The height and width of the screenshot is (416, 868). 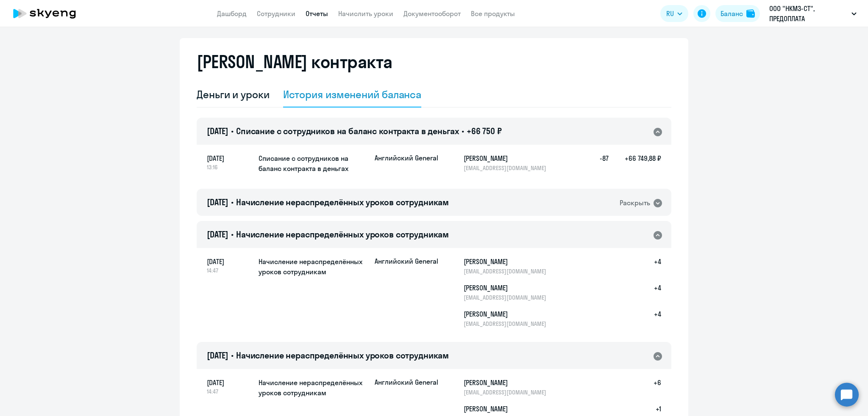 What do you see at coordinates (366, 13) in the screenshot?
I see `a: Начислить уроки` at bounding box center [366, 13].